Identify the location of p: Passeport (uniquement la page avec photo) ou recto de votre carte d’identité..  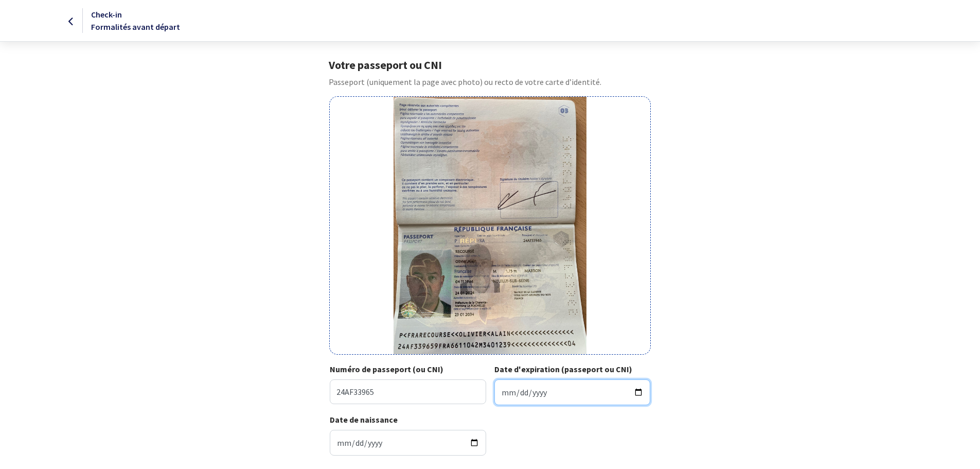
(490, 82).